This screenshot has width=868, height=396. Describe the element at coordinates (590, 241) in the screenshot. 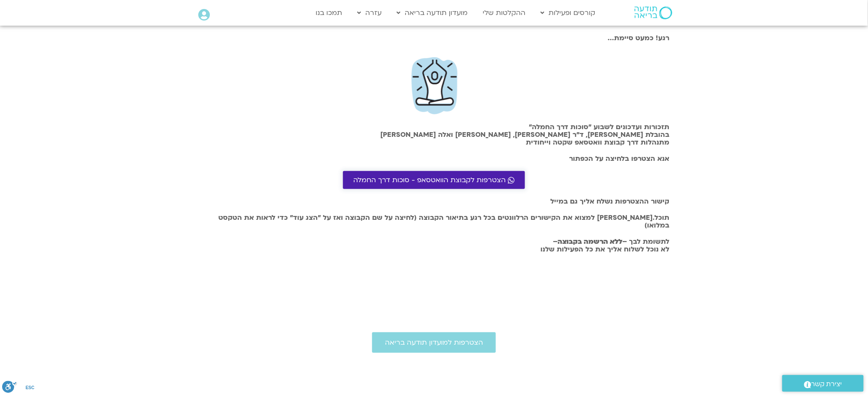

I see `b: ללא הרשמה בקבוצה` at that location.